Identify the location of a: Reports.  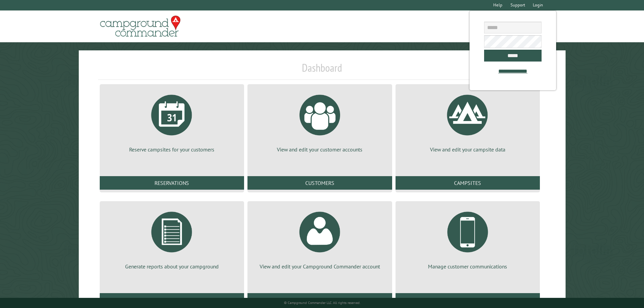
(172, 300).